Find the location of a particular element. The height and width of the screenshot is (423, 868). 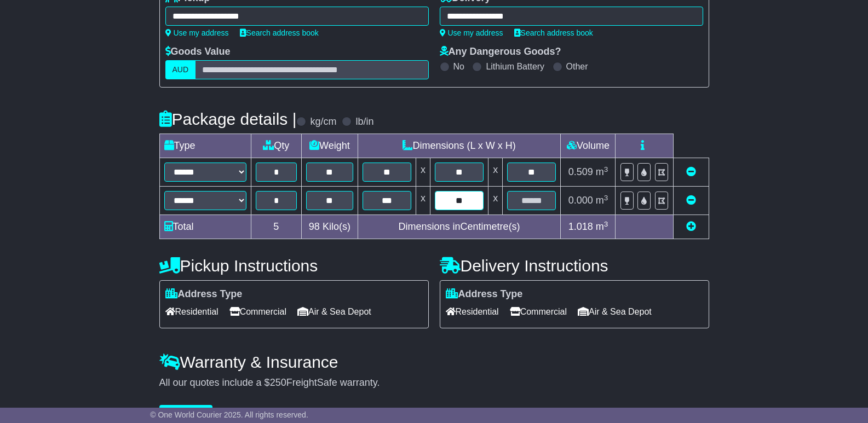

td: Qty is located at coordinates (276, 146).